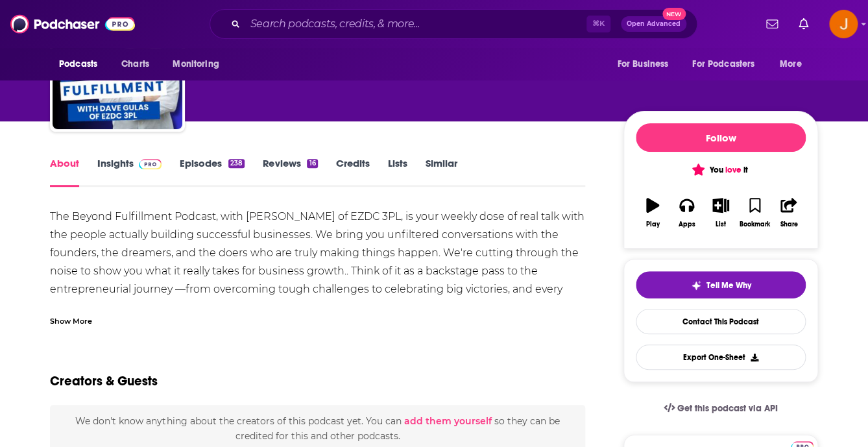 This screenshot has width=868, height=447. Describe the element at coordinates (653, 213) in the screenshot. I see `button: Play` at that location.